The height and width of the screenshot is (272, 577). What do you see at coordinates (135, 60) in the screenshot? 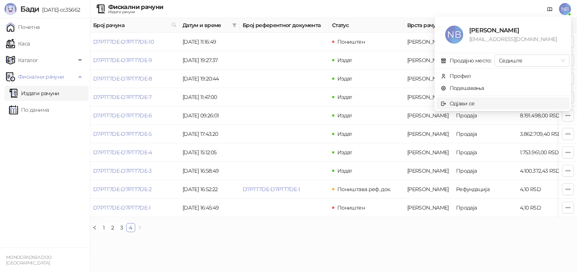
I see `td: D7PTT7DE-D7PTT7DE-9` at bounding box center [135, 60].